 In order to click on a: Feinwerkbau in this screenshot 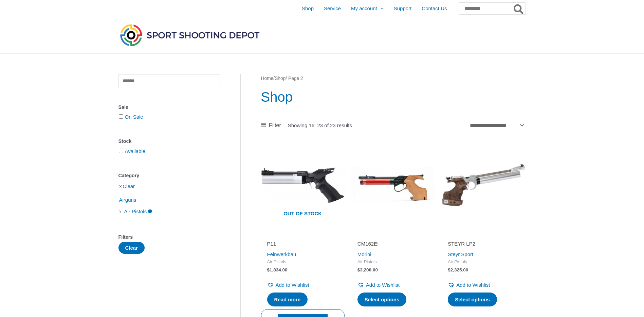, I will do `click(282, 254)`.